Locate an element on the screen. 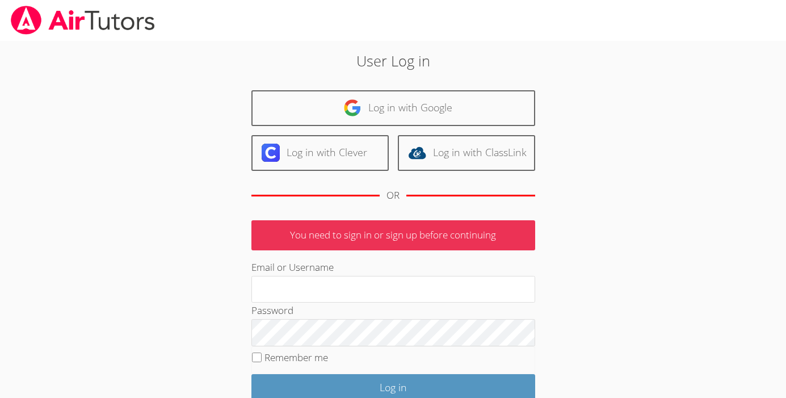 Image resolution: width=786 pixels, height=398 pixels. img: google-logo-50288ca7cdecda66e5e0955fdab243c47b7ad437acaf1139b6f446037453330a.svg is located at coordinates (352, 108).